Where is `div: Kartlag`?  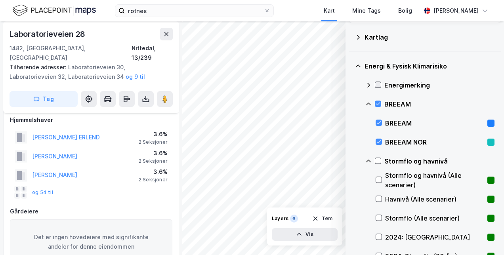
div: Kartlag is located at coordinates (430, 37).